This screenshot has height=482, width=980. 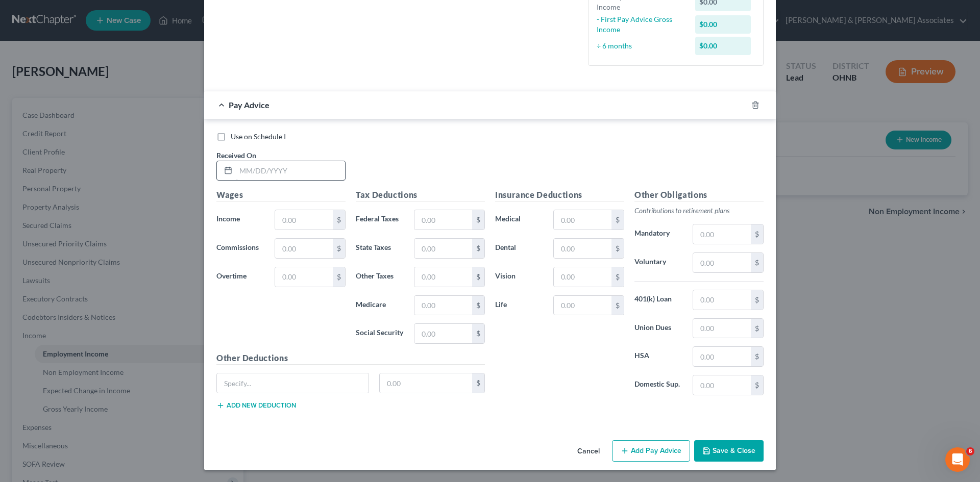 What do you see at coordinates (380, 306) in the screenshot?
I see `label: Medicare` at bounding box center [380, 306].